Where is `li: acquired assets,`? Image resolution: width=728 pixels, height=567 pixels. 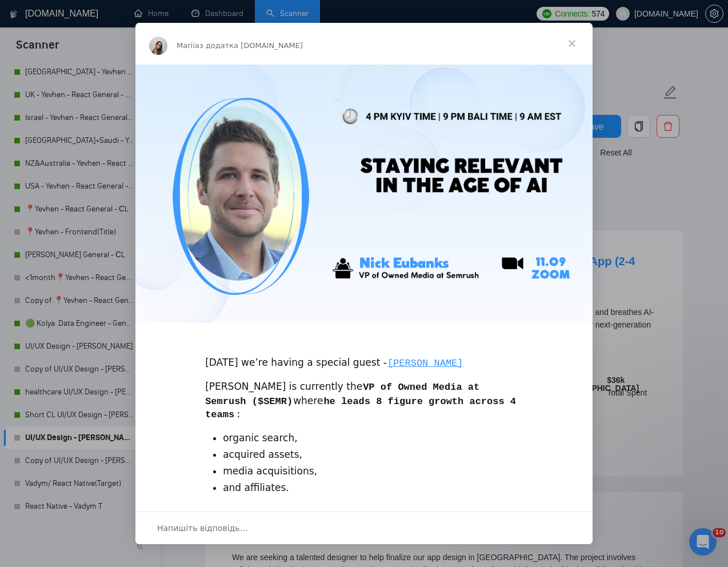
li: acquired assets, is located at coordinates (372, 455).